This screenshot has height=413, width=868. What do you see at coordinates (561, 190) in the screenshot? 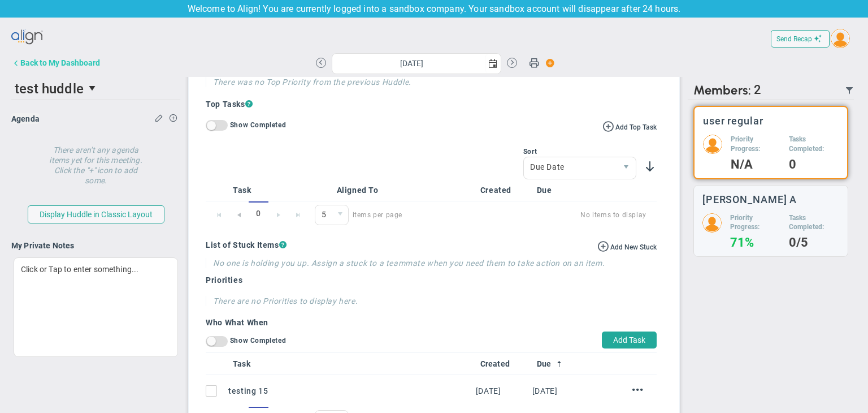
I see `th: Due` at bounding box center [561, 190].